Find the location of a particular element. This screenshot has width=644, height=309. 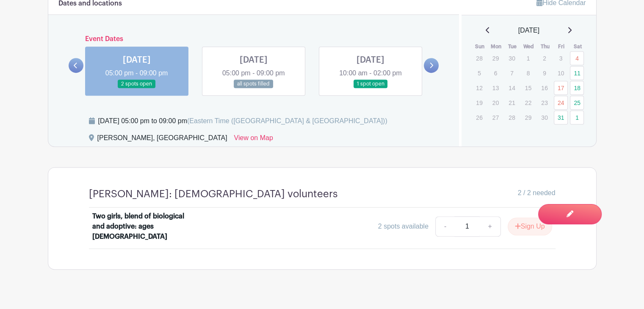

a: 18 is located at coordinates (577, 87).